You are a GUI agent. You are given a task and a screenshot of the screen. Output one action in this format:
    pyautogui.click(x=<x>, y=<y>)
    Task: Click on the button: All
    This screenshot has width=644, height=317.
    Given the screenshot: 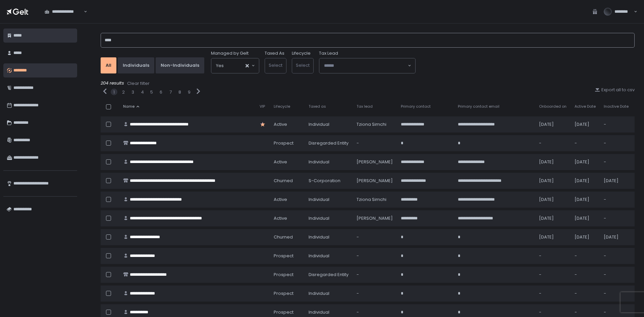 What is the action you would take?
    pyautogui.click(x=108, y=65)
    